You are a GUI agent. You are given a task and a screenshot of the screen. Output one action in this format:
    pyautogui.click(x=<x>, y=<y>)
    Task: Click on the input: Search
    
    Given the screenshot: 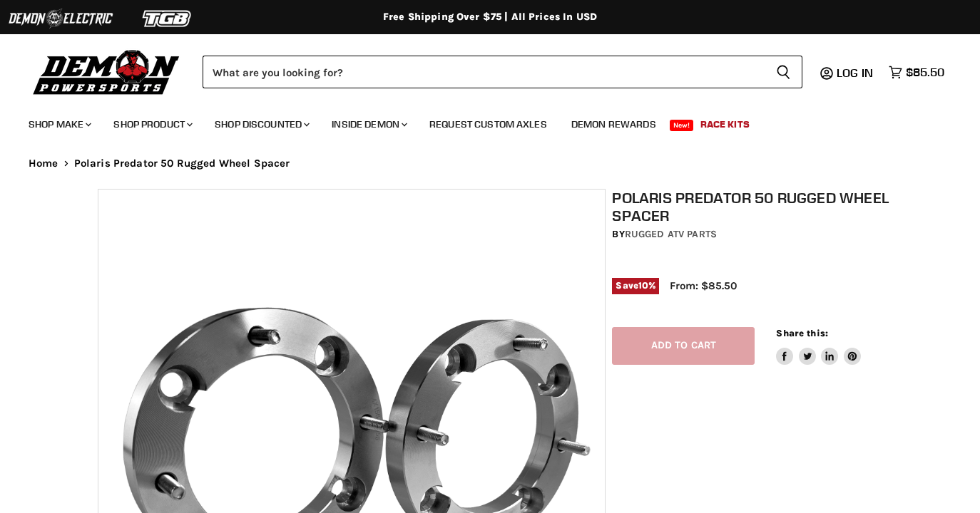 What is the action you would take?
    pyautogui.click(x=484, y=72)
    